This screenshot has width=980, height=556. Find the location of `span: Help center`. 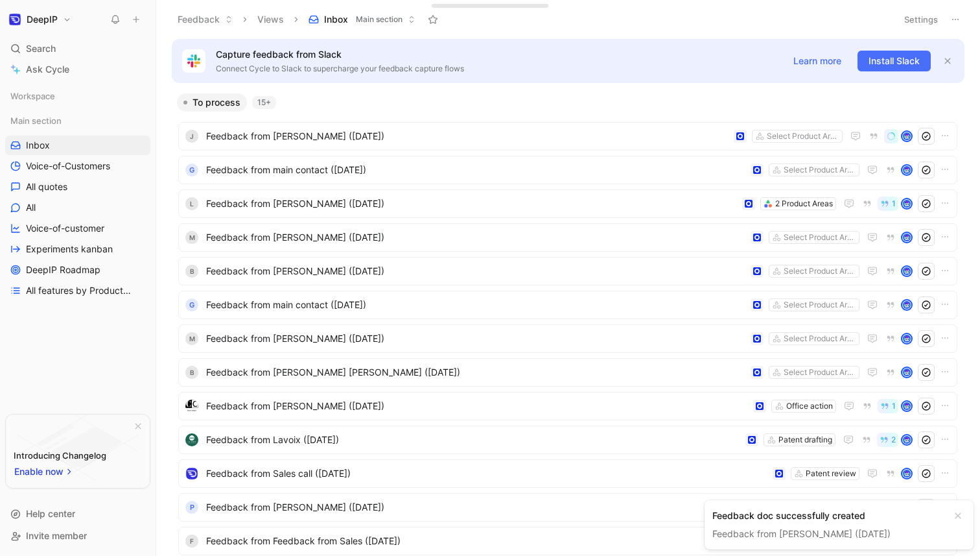

span: Help center is located at coordinates (51, 513).